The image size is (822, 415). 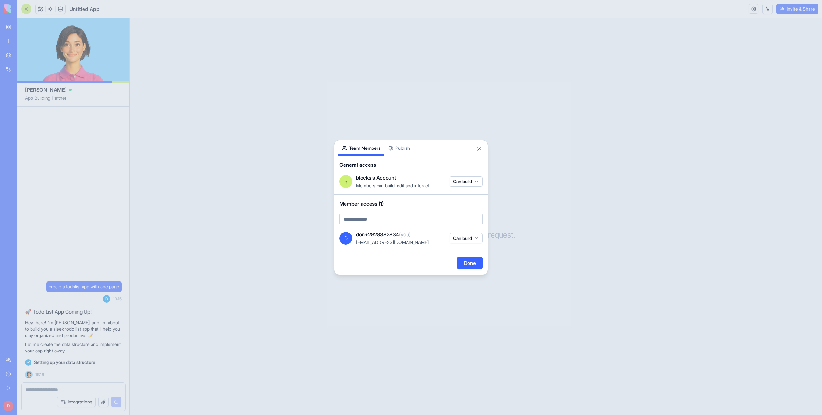 What do you see at coordinates (383, 235) in the screenshot?
I see `span: don+2928382834` at bounding box center [383, 235].